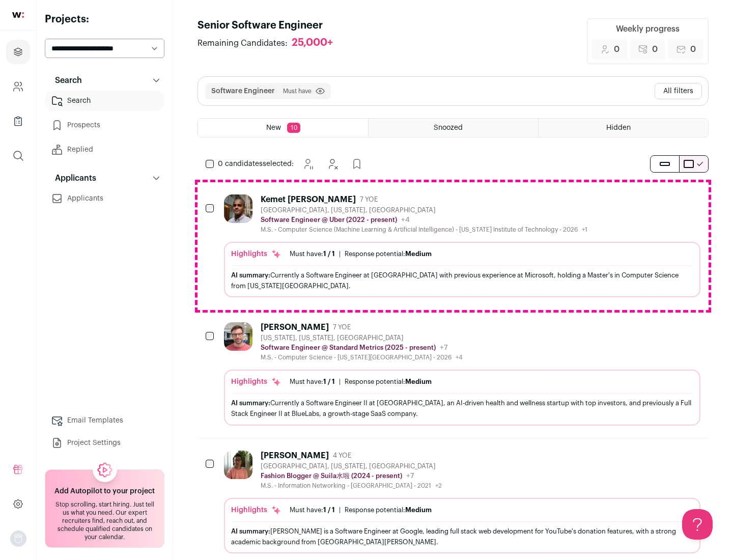 This screenshot has width=733, height=560. What do you see at coordinates (104, 178) in the screenshot?
I see `button: Applicants` at bounding box center [104, 178].